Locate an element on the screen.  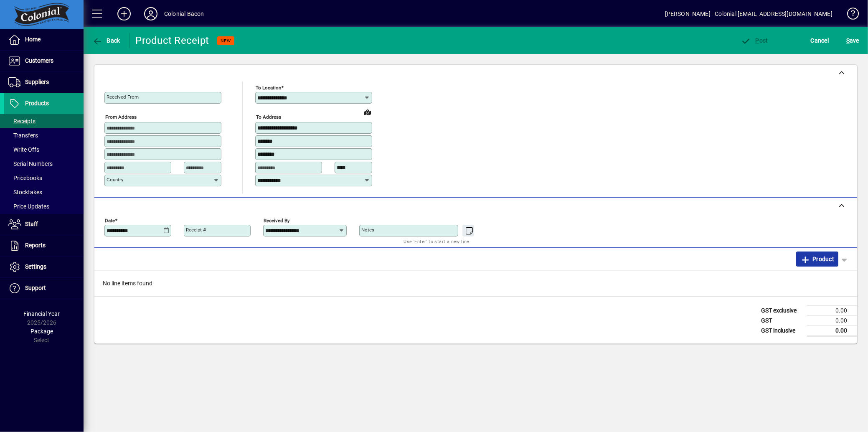
a: Serial Numbers is located at coordinates (44, 164).